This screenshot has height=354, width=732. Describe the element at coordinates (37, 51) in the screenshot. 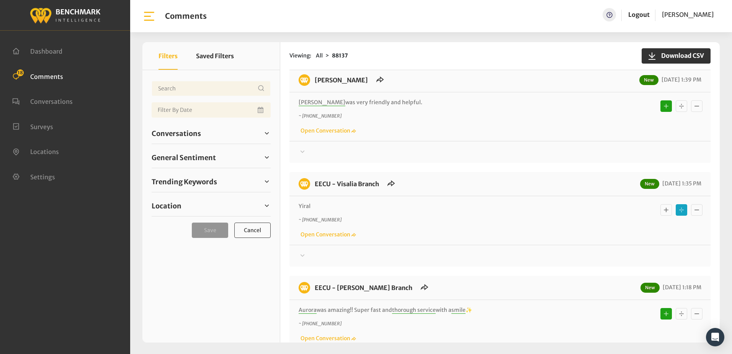

I see `a: Dashboard` at that location.